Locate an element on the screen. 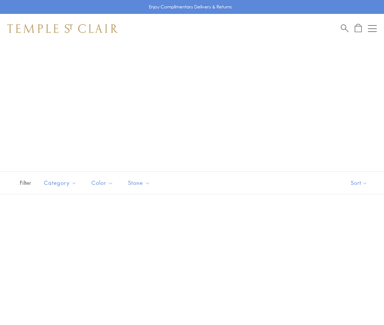  button: Open navigation is located at coordinates (372, 29).